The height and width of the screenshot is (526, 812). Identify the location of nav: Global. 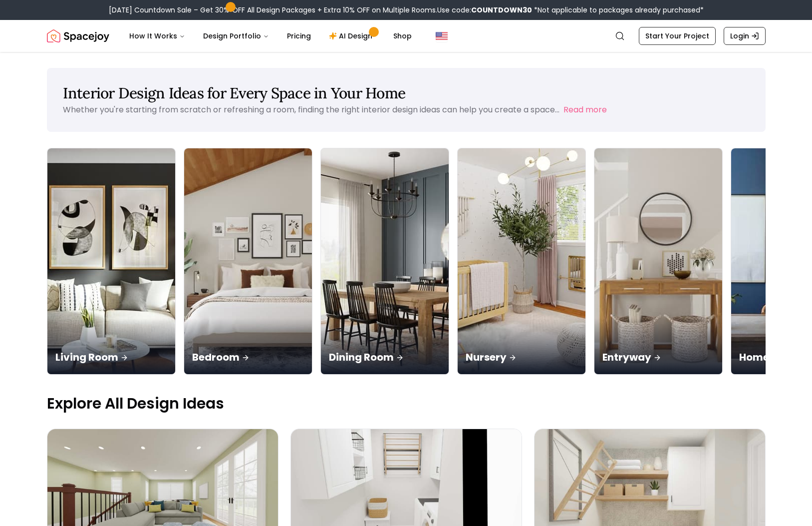
(406, 36).